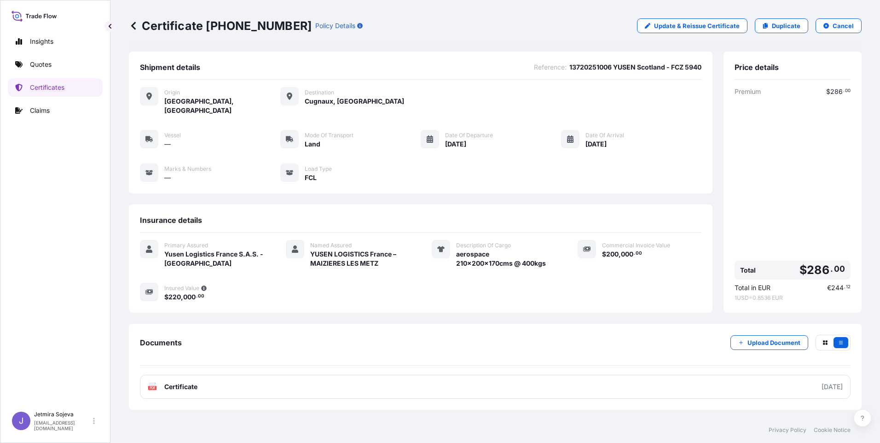  What do you see at coordinates (774, 343) in the screenshot?
I see `p: Upload Document` at bounding box center [774, 343].